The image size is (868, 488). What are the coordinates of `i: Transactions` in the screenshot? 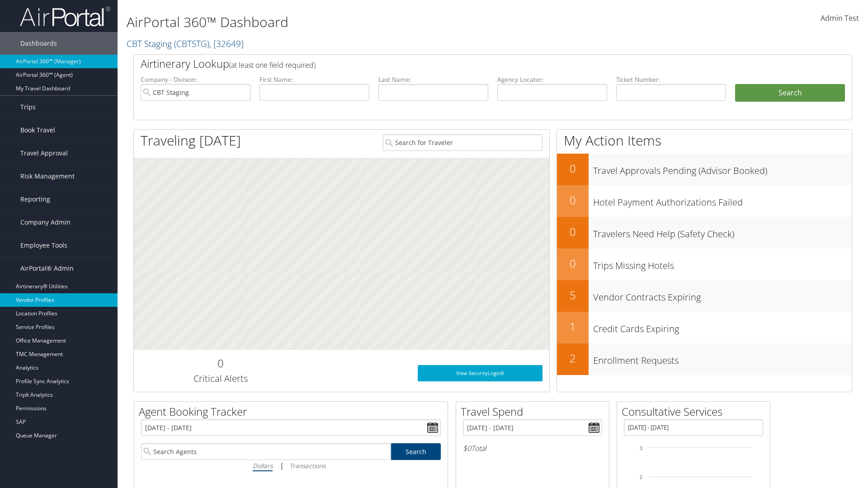 It's located at (307, 465).